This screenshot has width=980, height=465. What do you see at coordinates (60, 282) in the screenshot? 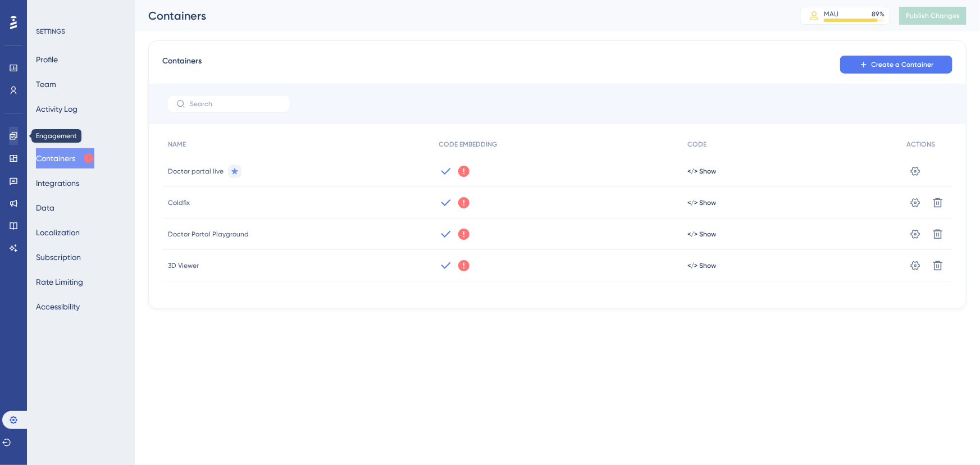
I see `button: Rate Limiting` at bounding box center [60, 282].